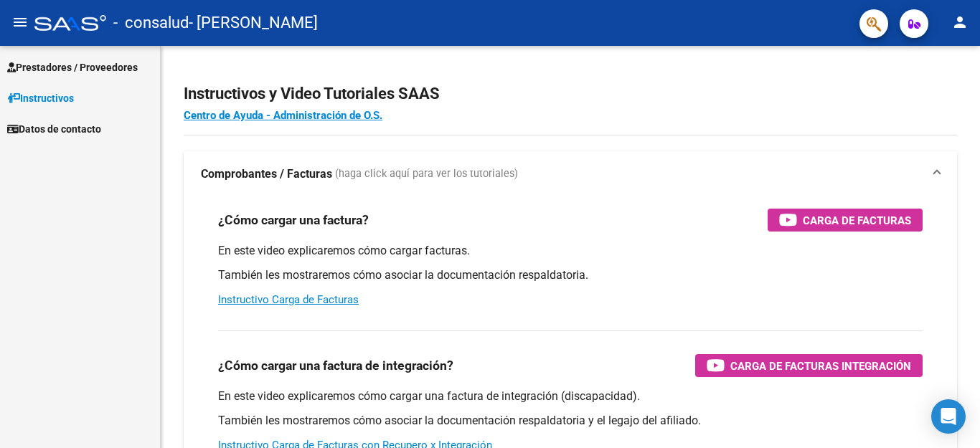 The image size is (980, 448). I want to click on h3: ¿Cómo cargar una factura de integración?, so click(335, 365).